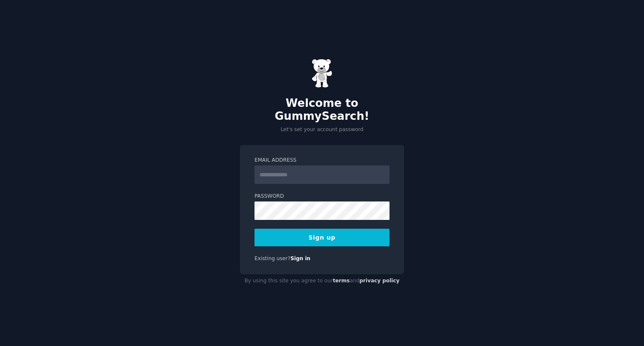 The height and width of the screenshot is (346, 644). Describe the element at coordinates (322, 130) in the screenshot. I see `p: Let's set your account password` at that location.